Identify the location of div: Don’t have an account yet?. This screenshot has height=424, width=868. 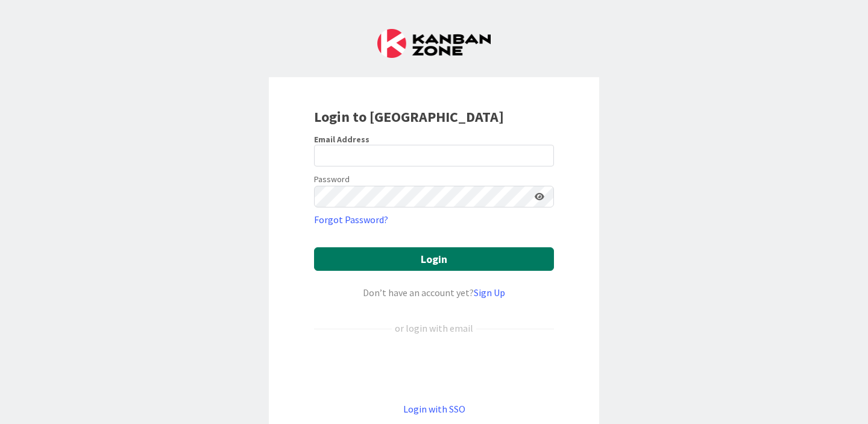
(434, 293).